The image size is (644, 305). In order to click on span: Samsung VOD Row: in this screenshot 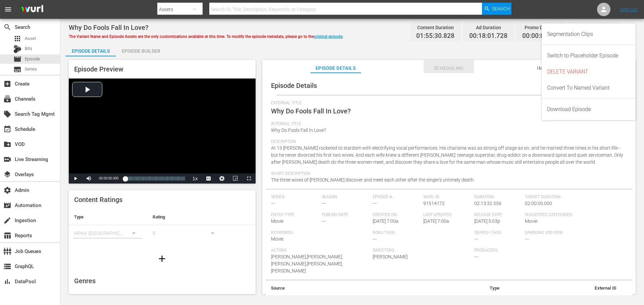, I will do `click(549, 233)`.